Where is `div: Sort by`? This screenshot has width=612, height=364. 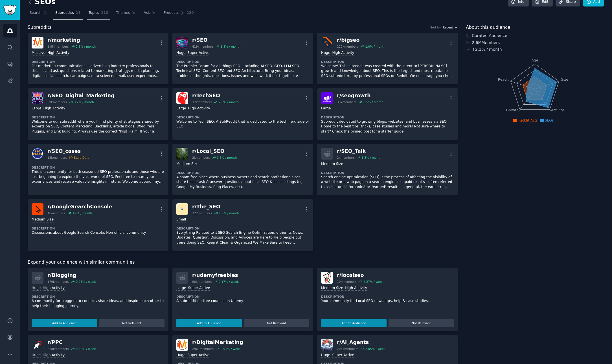
div: Sort by is located at coordinates (436, 27).